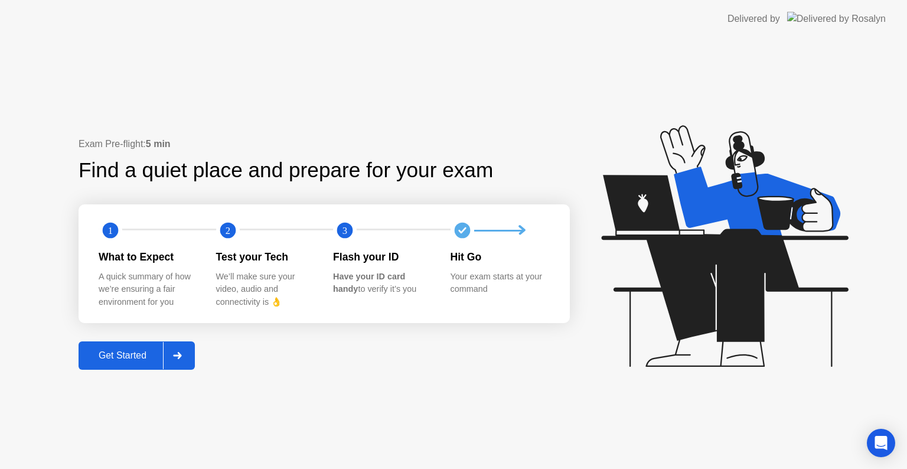  What do you see at coordinates (836, 18) in the screenshot?
I see `img: Delivered by Rosalyn` at bounding box center [836, 18].